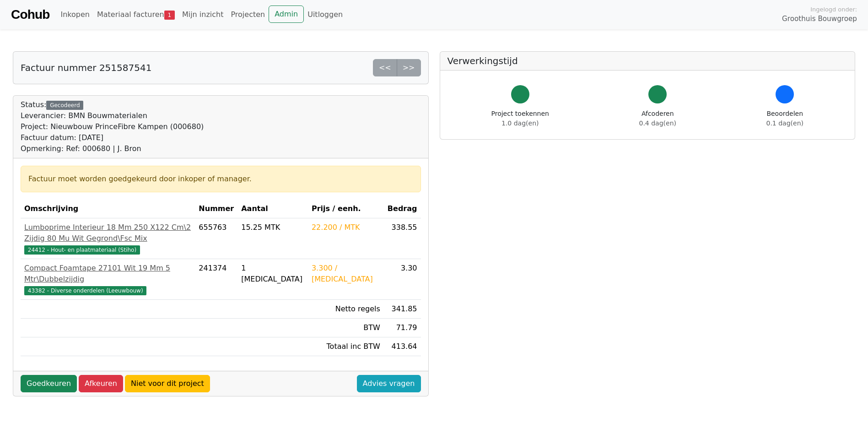 The width and height of the screenshot is (868, 423). What do you see at coordinates (108, 238) in the screenshot?
I see `a: Lumboprime Interieur 18 Mm 250 X122 Cm\2 Zijdig 80 Mu Wit Gegrond\Fsc Mix24412 - Hout- en plaatma...` at bounding box center [108, 238].